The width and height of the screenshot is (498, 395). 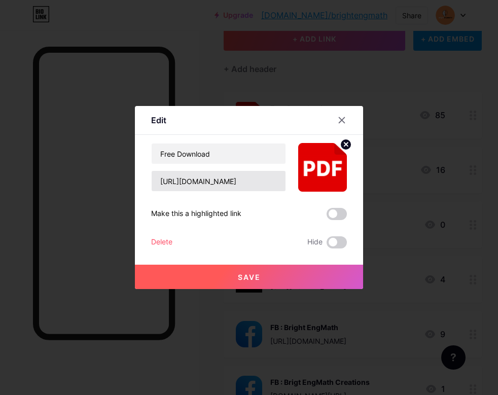 I want to click on div: Make this a highlighted link, so click(x=196, y=214).